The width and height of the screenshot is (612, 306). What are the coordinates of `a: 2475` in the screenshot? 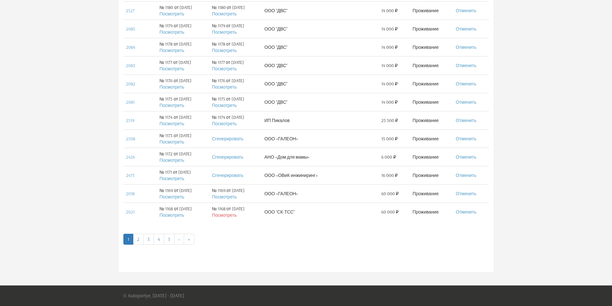 It's located at (130, 175).